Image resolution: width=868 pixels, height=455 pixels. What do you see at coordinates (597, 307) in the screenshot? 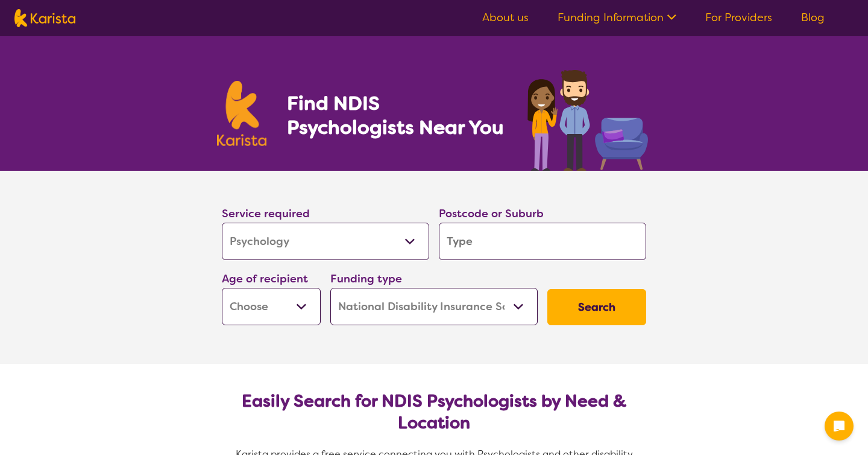
I see `button: Search` at bounding box center [597, 307].